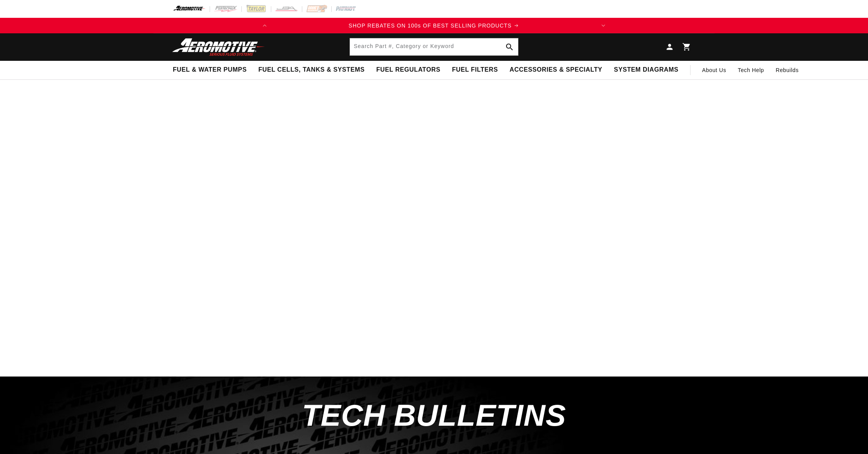 This screenshot has width=868, height=454. I want to click on span: Tech Help, so click(751, 70).